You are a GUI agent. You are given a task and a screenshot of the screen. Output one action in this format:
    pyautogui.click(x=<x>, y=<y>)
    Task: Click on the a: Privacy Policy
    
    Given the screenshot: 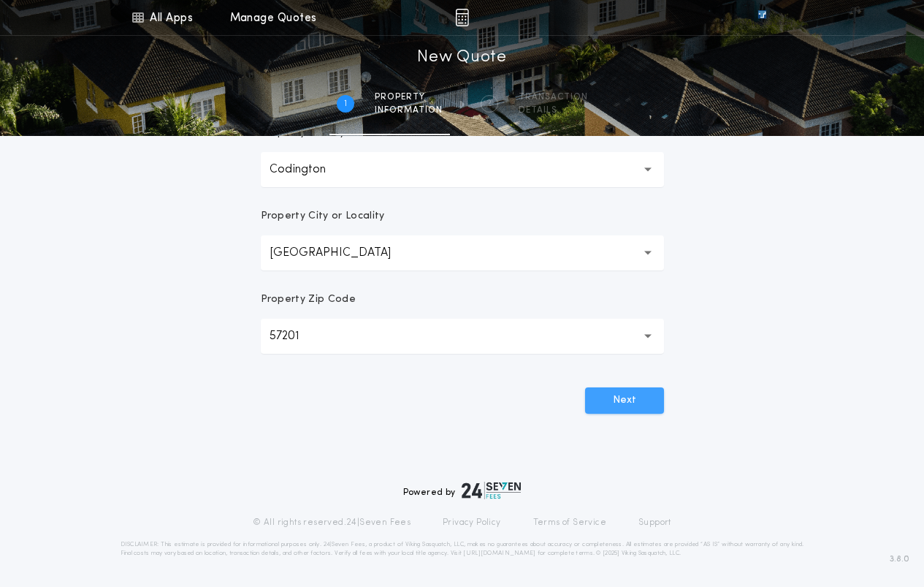 What is the action you would take?
    pyautogui.click(x=472, y=522)
    